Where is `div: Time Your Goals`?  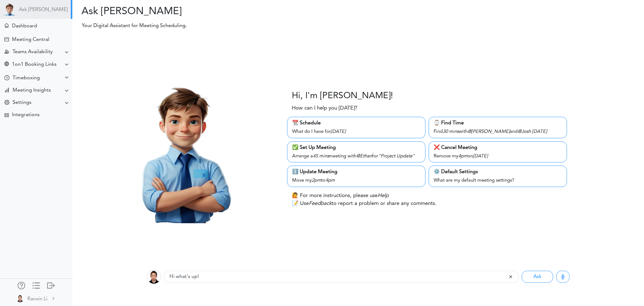
div: Time Your Goals is located at coordinates (7, 78).